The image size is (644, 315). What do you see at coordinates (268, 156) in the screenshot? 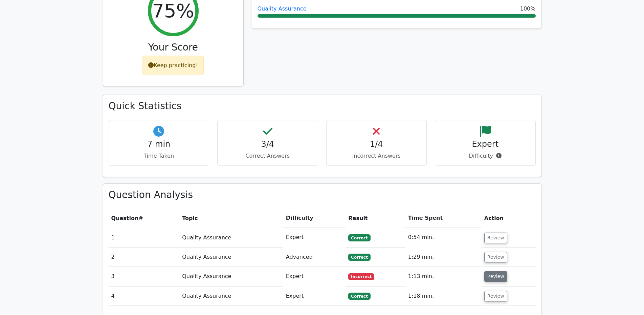
I see `p: Correct Answers` at bounding box center [268, 156].